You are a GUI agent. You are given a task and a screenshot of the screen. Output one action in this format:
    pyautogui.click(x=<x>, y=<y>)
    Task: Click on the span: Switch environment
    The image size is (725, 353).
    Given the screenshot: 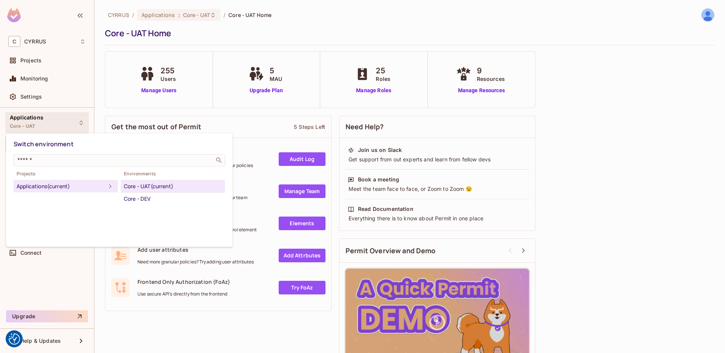 What is the action you would take?
    pyautogui.click(x=43, y=144)
    